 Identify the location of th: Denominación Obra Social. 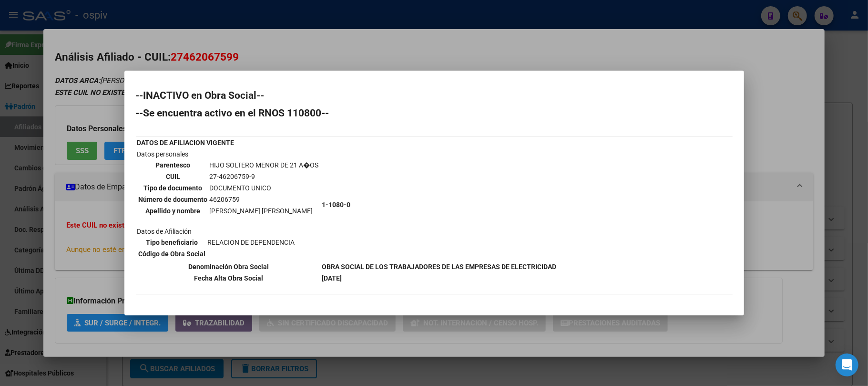
(229, 266).